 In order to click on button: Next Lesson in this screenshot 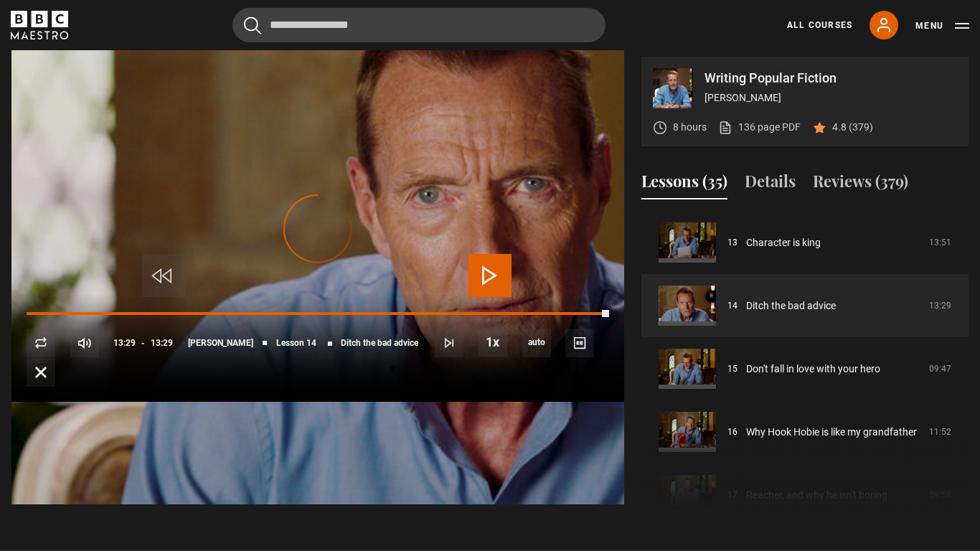, I will do `click(449, 343)`.